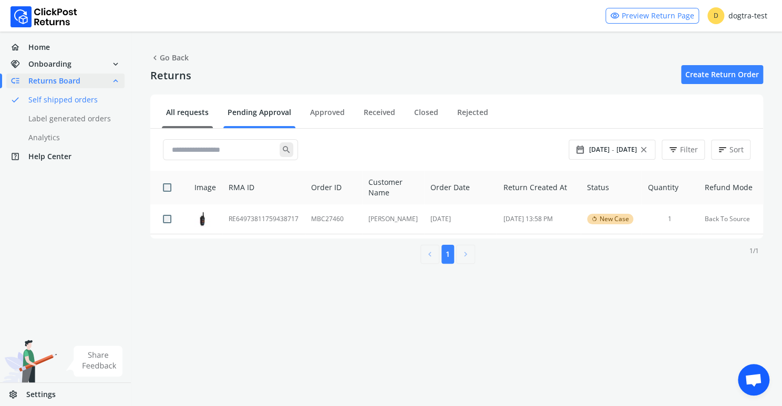 The height and width of the screenshot is (406, 782). I want to click on a: Received, so click(380, 116).